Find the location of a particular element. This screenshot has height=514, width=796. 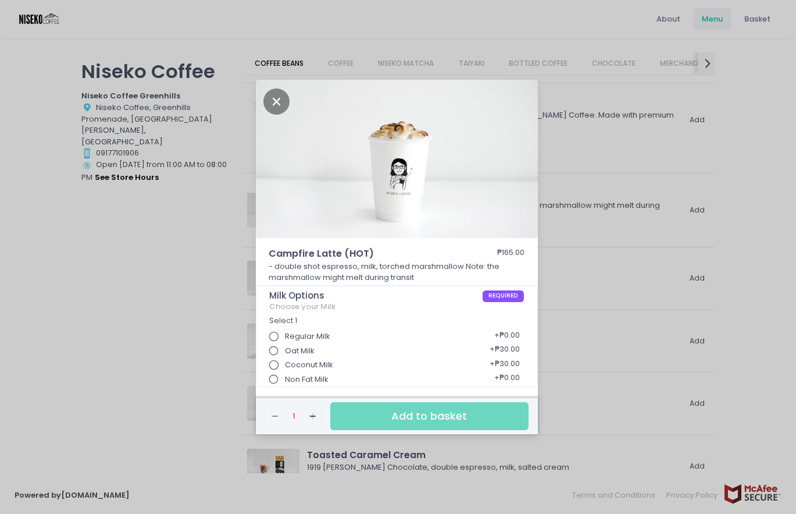

span: Coconut Milk is located at coordinates (309, 365).